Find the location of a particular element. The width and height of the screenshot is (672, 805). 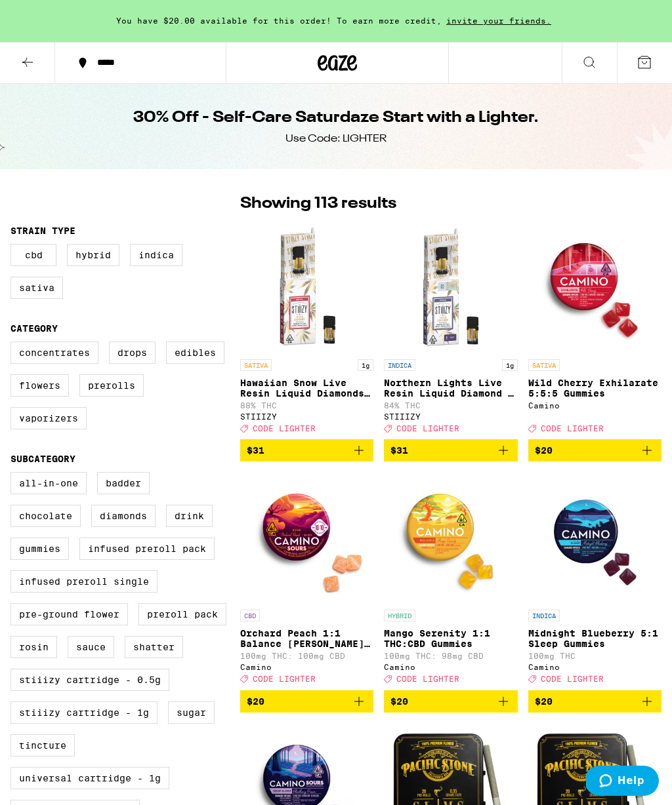

p: 100mg THC is located at coordinates (594, 656).